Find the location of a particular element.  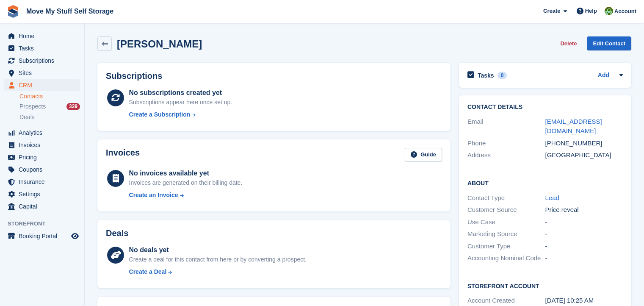

span: Invoices is located at coordinates (44, 145).